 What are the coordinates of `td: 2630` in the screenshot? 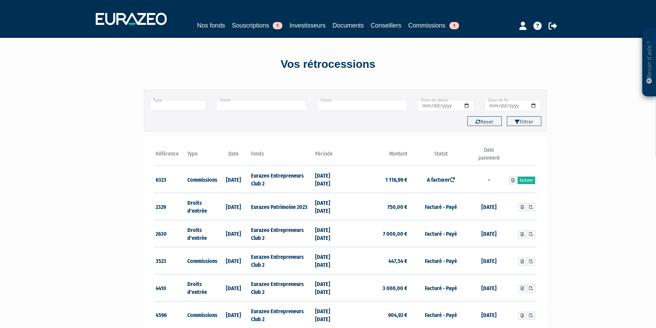 It's located at (170, 233).